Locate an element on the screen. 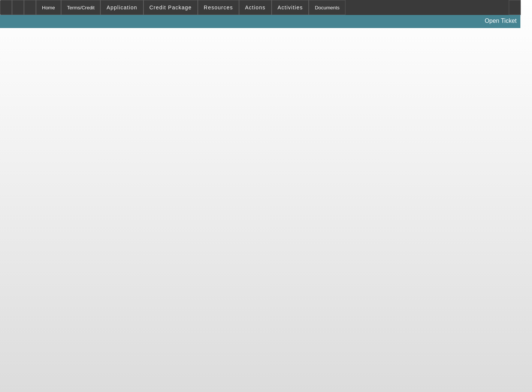  span: Credit Package is located at coordinates (171, 8).